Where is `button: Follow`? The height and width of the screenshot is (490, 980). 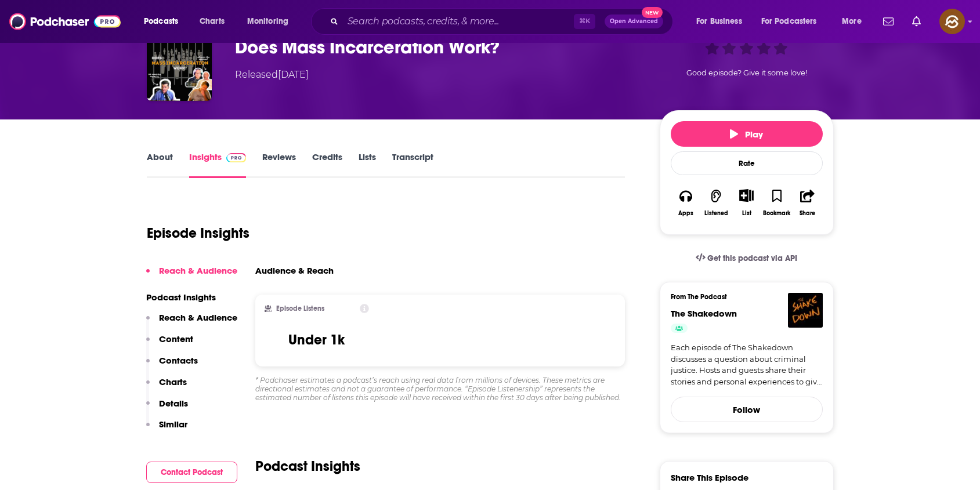
button: Follow is located at coordinates (747, 409).